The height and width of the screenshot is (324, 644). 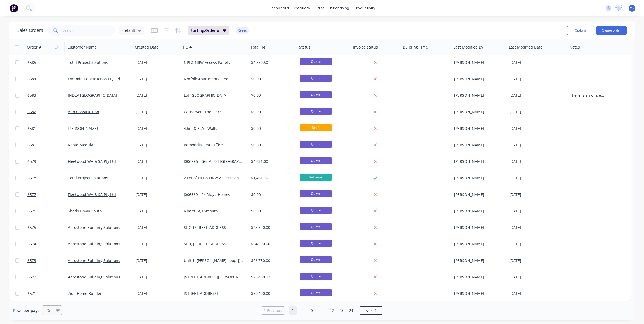 I want to click on a: 6575, so click(x=48, y=227).